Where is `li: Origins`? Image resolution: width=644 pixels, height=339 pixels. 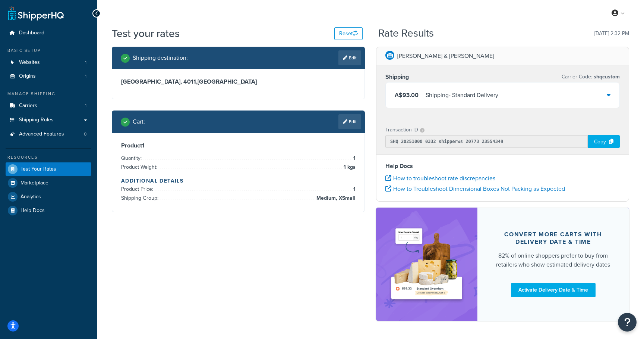
li: Origins is located at coordinates (49, 76).